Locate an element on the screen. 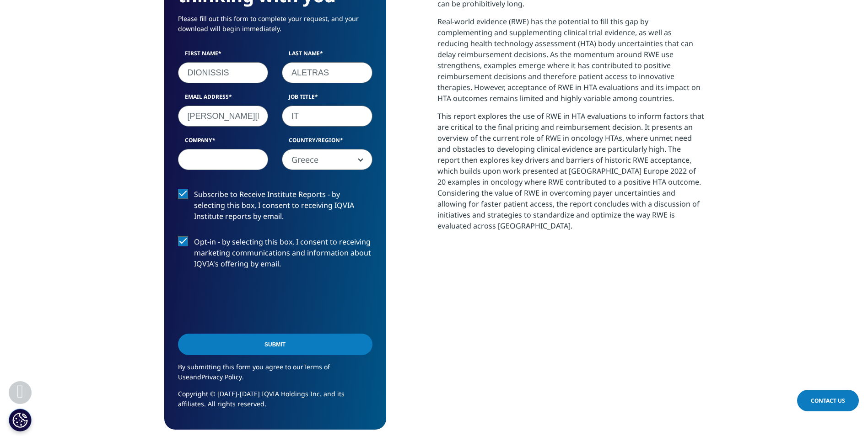 Image resolution: width=868 pixels, height=436 pixels. p: By submitting this form you agree to our and . is located at coordinates (275, 376).